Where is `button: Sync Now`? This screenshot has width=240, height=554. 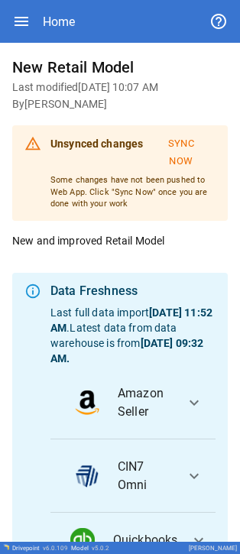 button: Sync Now is located at coordinates (181, 153).